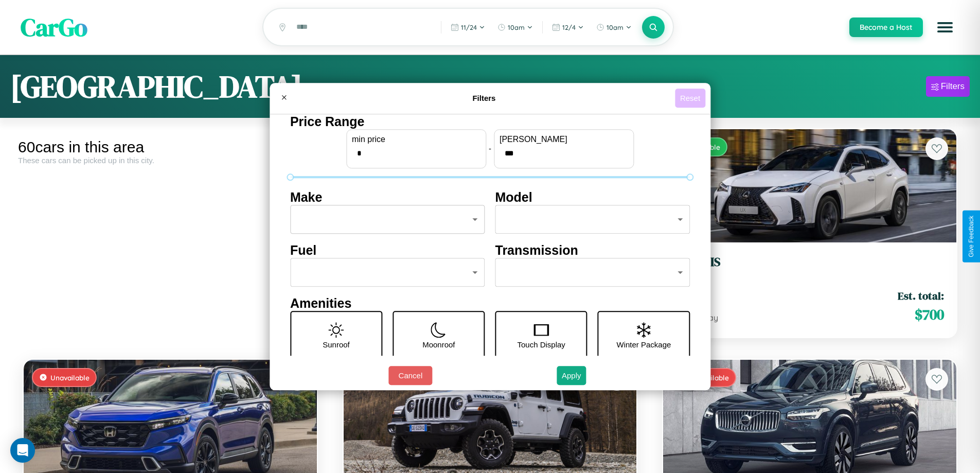 Image resolution: width=980 pixels, height=473 pixels. Describe the element at coordinates (336, 344) in the screenshot. I see `p: Sunroof` at that location.